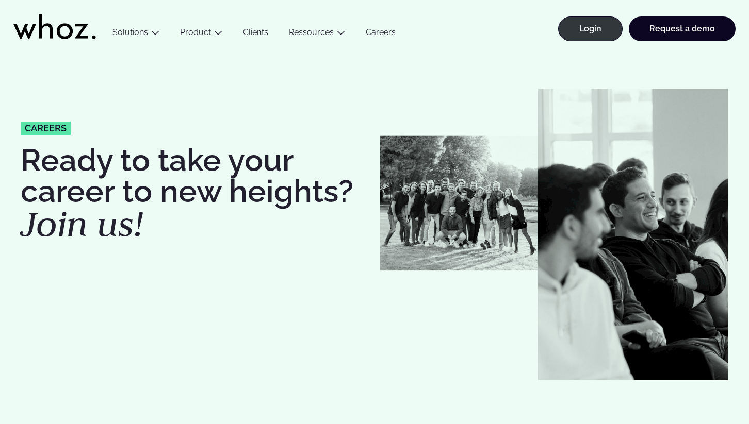 Image resolution: width=749 pixels, height=424 pixels. What do you see at coordinates (311, 32) in the screenshot?
I see `a: Ressources` at bounding box center [311, 32].